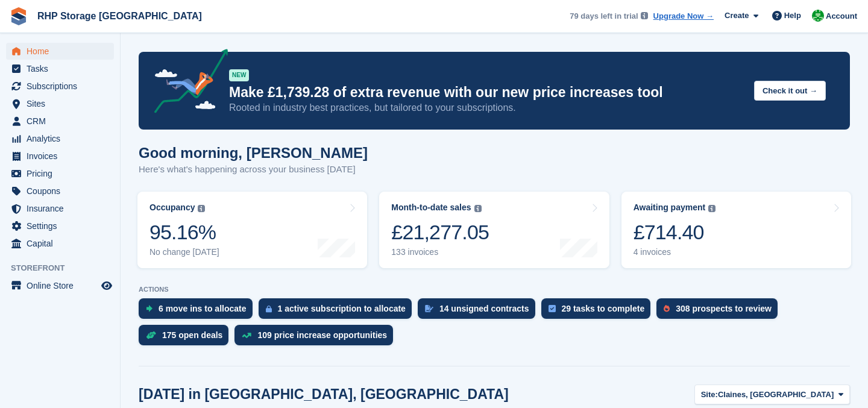 This screenshot has height=408, width=868. I want to click on img: price-adjustments-announcement-icon-8257ccfd72463d97f412b2fc003d46551f7dbcb40ab6d574587a9cd5c0d94..., so click(186, 83).